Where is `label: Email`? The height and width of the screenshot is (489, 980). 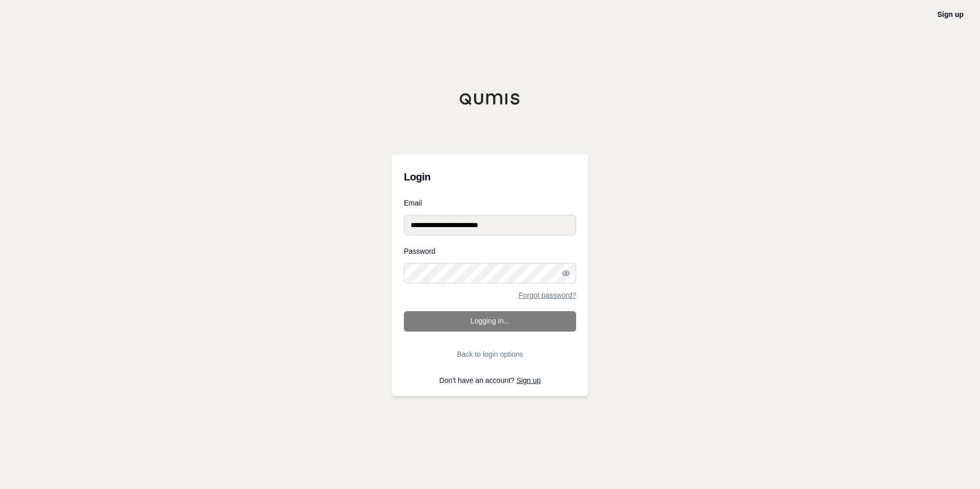
label: Email is located at coordinates (490, 203).